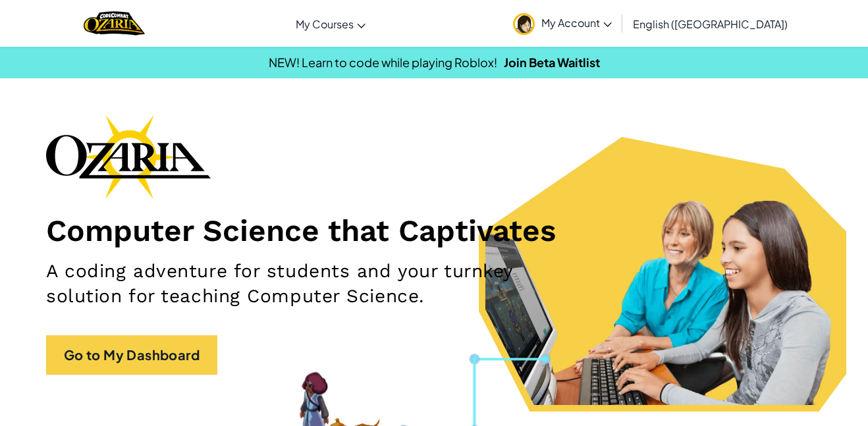  What do you see at coordinates (524, 24) in the screenshot?
I see `img: avatar` at bounding box center [524, 24].